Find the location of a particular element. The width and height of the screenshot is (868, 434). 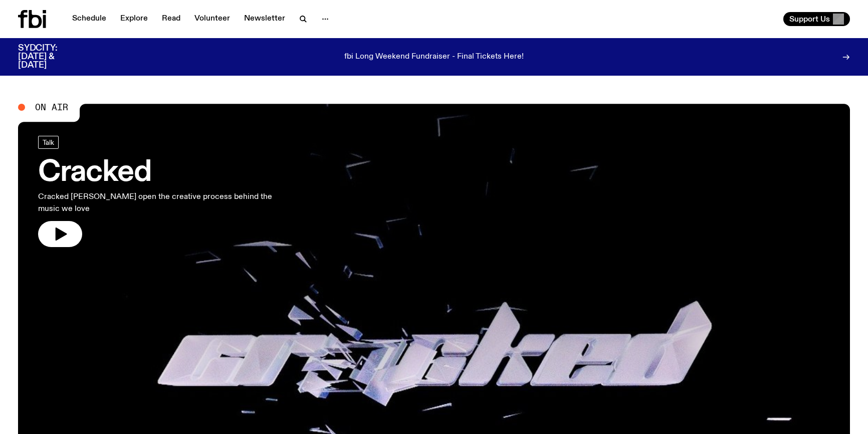

a: Explore is located at coordinates (134, 19).